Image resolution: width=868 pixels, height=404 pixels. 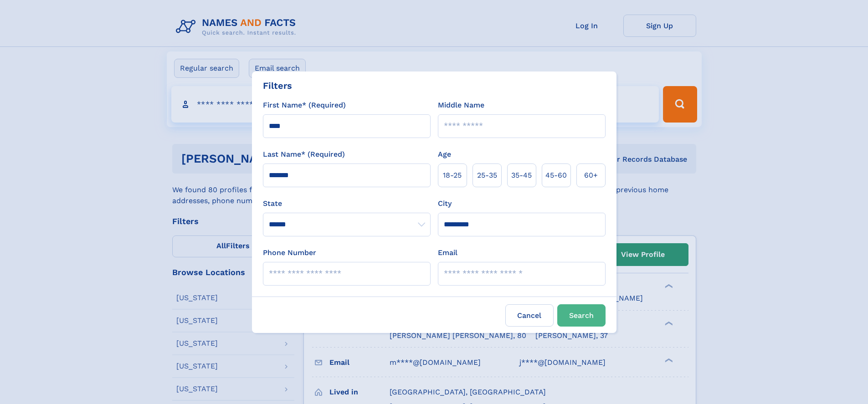 What do you see at coordinates (591, 176) in the screenshot?
I see `span: 60+` at bounding box center [591, 176].